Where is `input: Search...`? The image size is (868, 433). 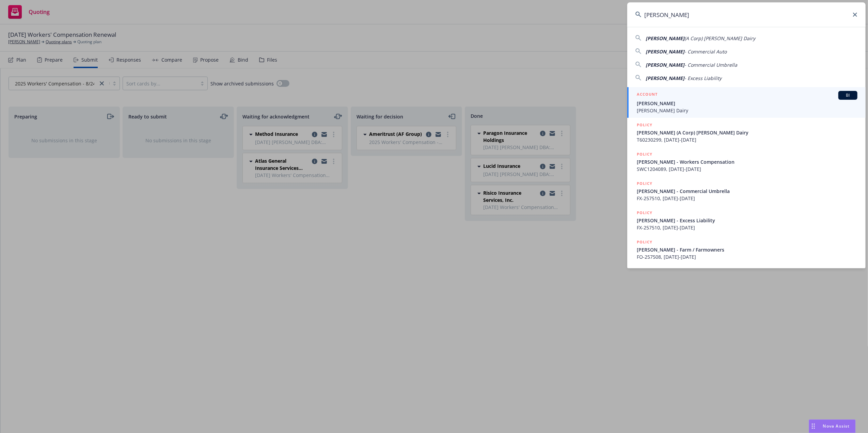
input: Search... is located at coordinates (747, 15).